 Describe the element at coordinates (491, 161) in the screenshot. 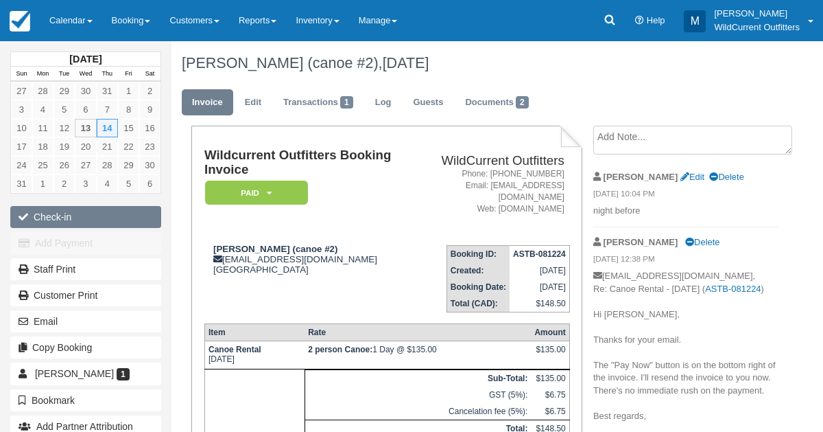

I see `h2: WildCurrent Outfitters` at that location.